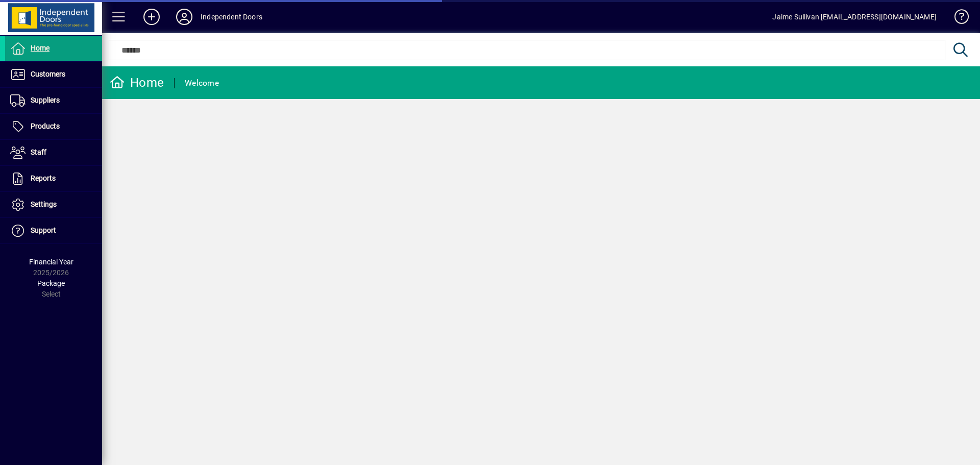 The image size is (980, 465). Describe the element at coordinates (44, 204) in the screenshot. I see `span: Settings` at that location.